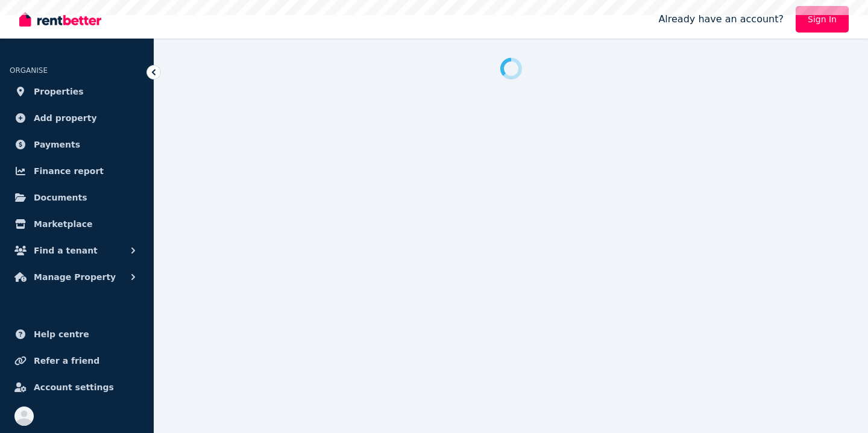 The height and width of the screenshot is (433, 868). Describe the element at coordinates (65, 118) in the screenshot. I see `span: Add property` at that location.